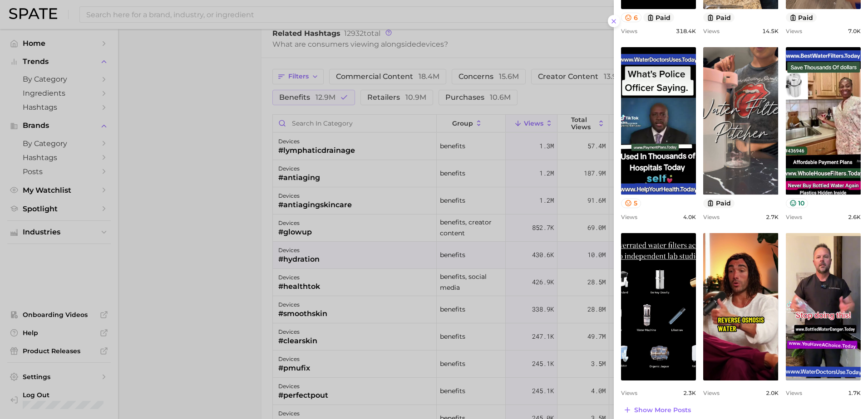 The image size is (868, 419). I want to click on span: Show more posts, so click(662, 410).